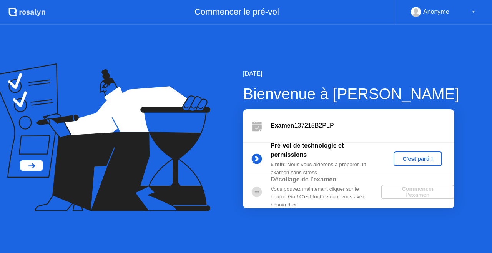 Image resolution: width=492 pixels, height=253 pixels. What do you see at coordinates (326, 168) in the screenshot?
I see `div: : Nous vous aiderons à préparer un examen sans stress` at bounding box center [326, 168].